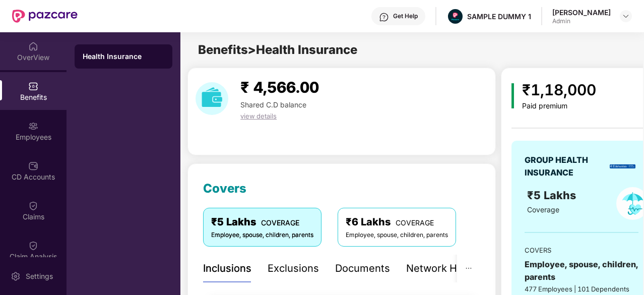  Describe the element at coordinates (581, 21) in the screenshot. I see `div: Admin` at that location.